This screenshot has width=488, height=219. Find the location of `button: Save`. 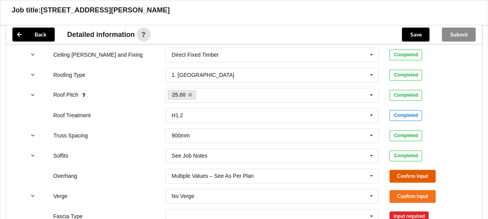

button: Save is located at coordinates (416, 35).